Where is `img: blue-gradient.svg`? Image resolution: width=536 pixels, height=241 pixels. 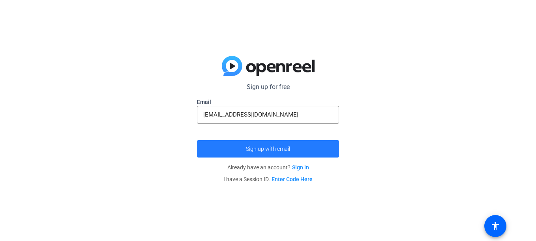 img: blue-gradient.svg is located at coordinates (268, 66).